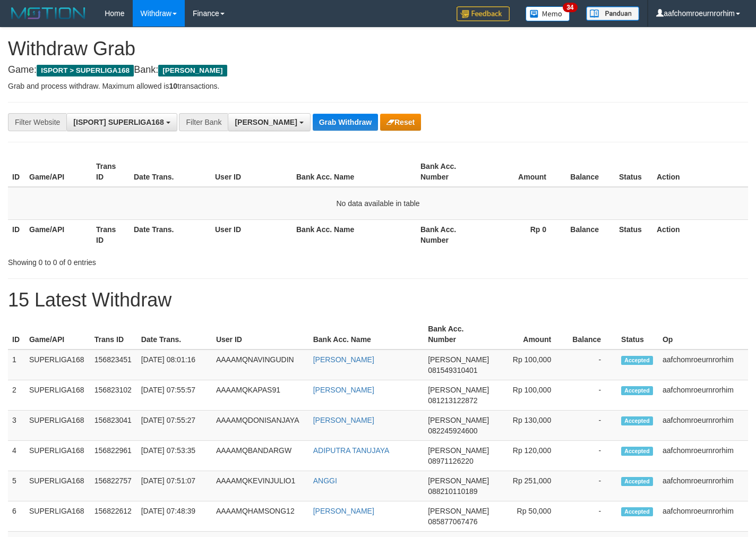  I want to click on td: 156823102, so click(113, 395).